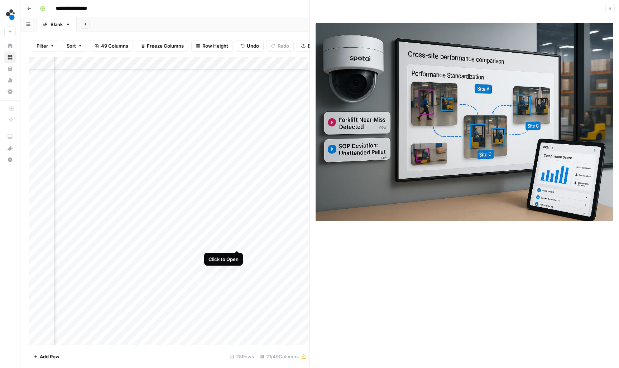 This screenshot has width=619, height=368. I want to click on a: Home, so click(10, 46).